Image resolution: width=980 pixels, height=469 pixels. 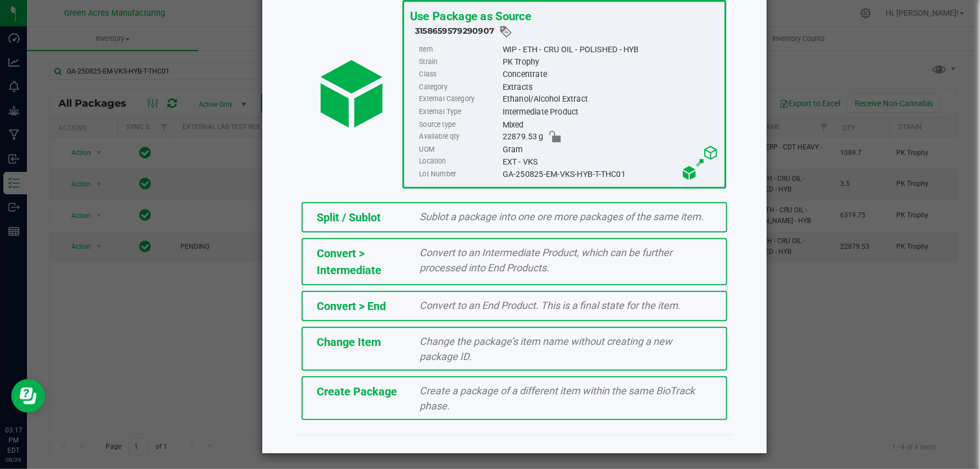 I want to click on div: GA-250825-EM-VKS-HYB-T-THC01, so click(x=610, y=174).